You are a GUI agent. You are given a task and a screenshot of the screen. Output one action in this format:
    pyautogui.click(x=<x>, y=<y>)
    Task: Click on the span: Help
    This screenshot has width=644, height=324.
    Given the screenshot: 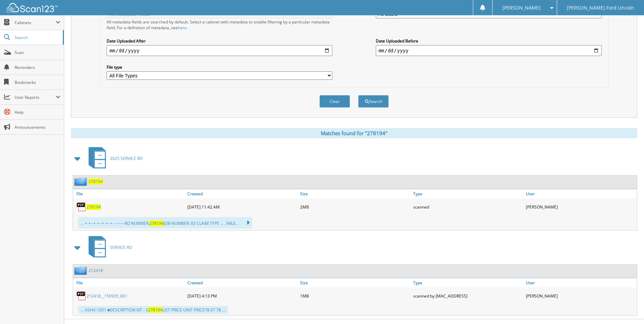 What is the action you would take?
    pyautogui.click(x=37, y=112)
    